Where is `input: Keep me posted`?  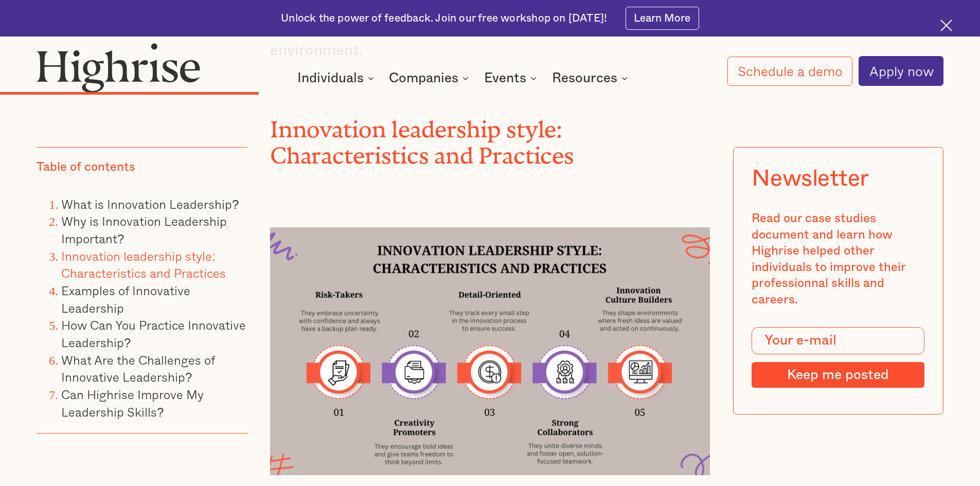 input: Keep me posted is located at coordinates (838, 375).